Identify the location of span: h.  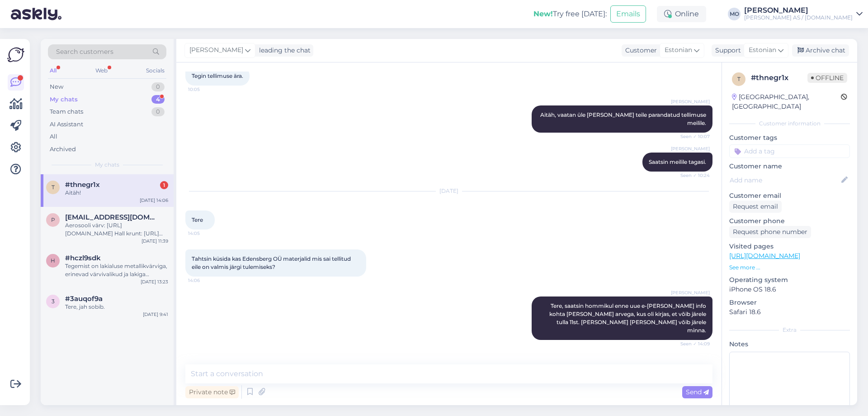
(53, 260).